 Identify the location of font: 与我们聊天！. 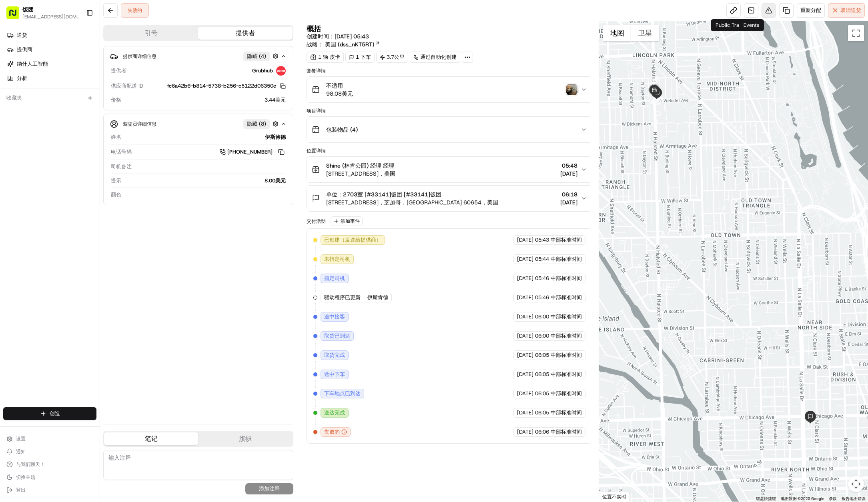
(30, 464).